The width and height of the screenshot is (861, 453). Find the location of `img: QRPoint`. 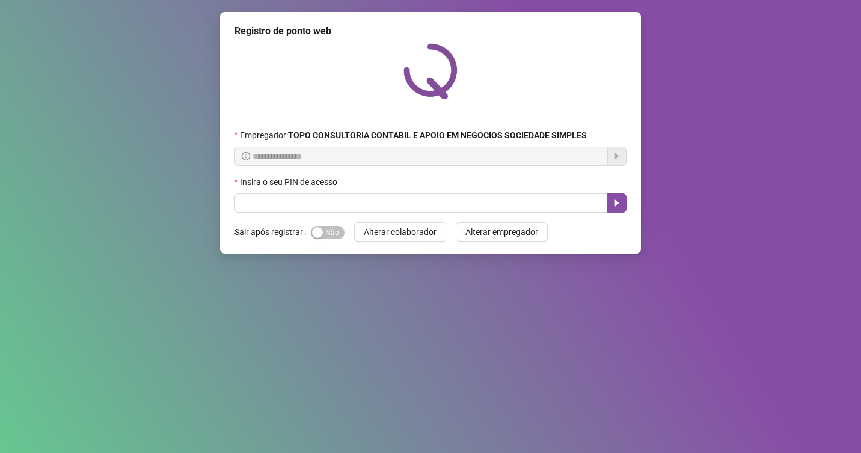

img: QRPoint is located at coordinates (431, 71).